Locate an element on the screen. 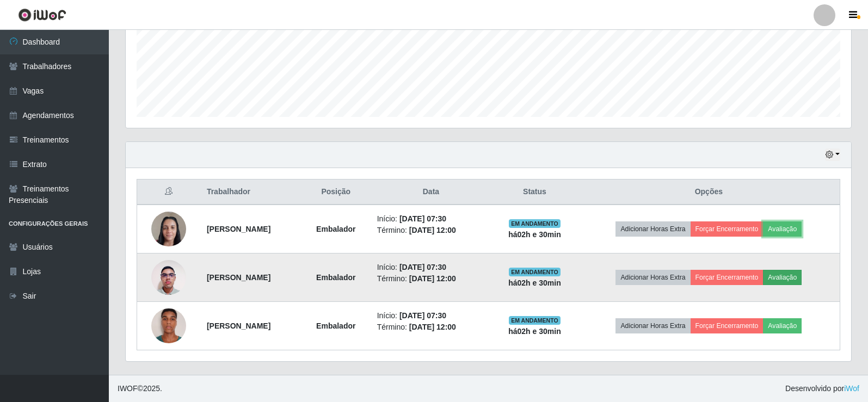 The height and width of the screenshot is (402, 868). span: IWOF is located at coordinates (128, 389).